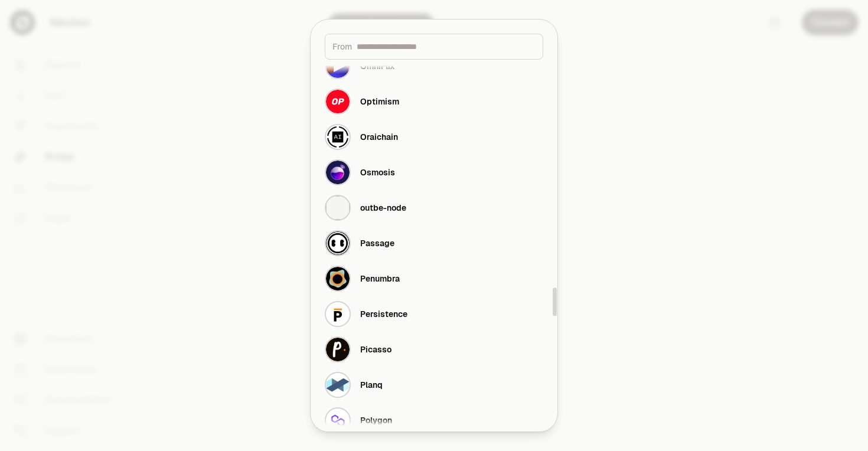  What do you see at coordinates (434, 420) in the screenshot?
I see `button: Polygon LogoPolygon` at bounding box center [434, 420].